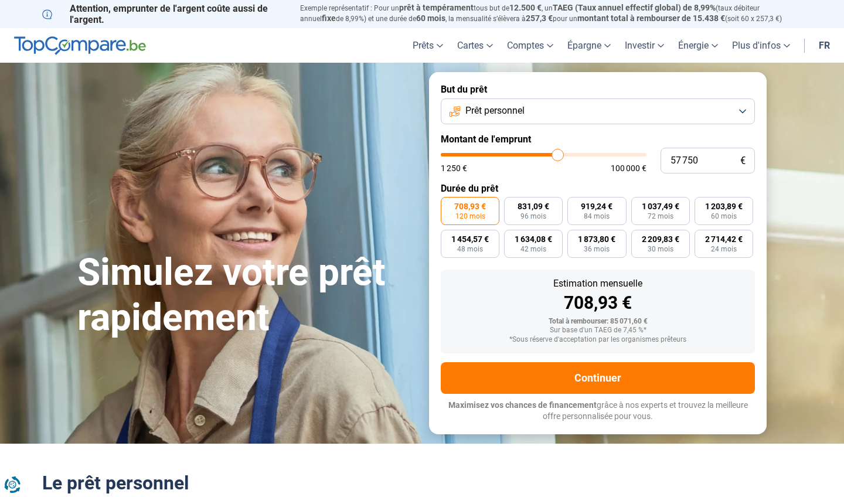 The image size is (844, 497). I want to click on span: 2 209,83 €, so click(660, 239).